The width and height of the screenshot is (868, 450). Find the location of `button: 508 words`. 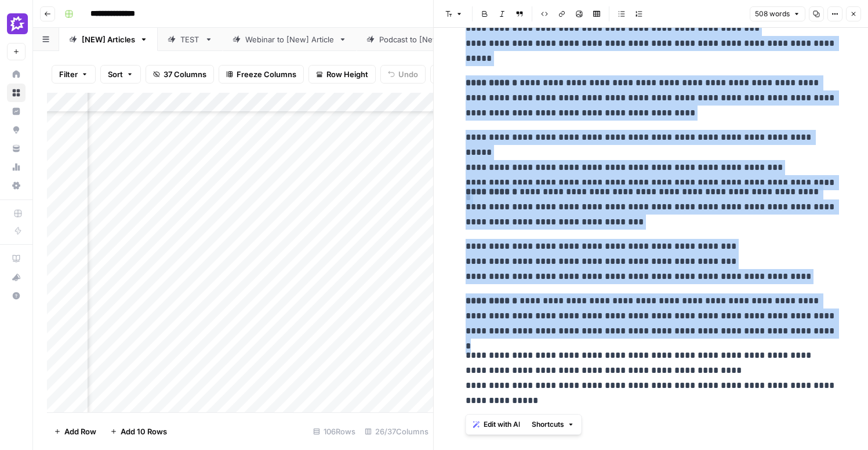

button: 508 words is located at coordinates (778, 14).